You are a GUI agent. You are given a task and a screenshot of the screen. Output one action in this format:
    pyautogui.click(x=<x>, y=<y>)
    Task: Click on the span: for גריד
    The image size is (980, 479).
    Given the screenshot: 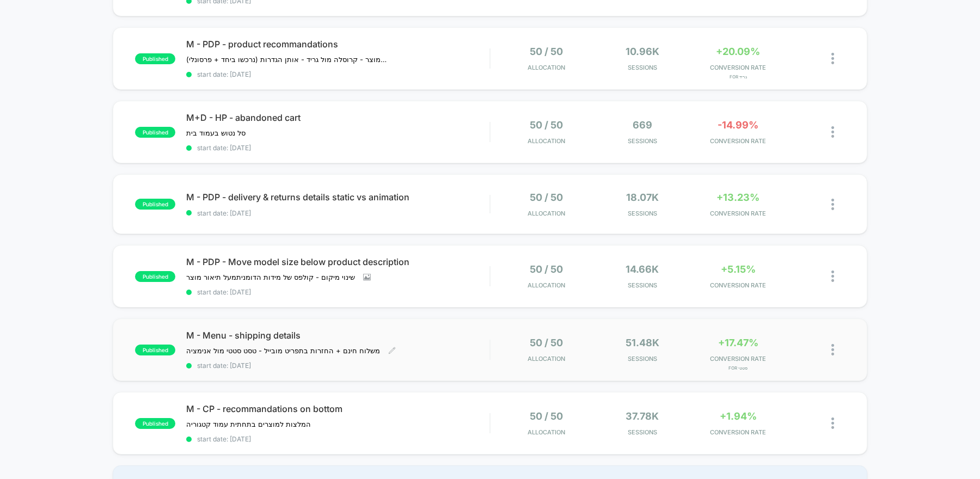 What is the action you would take?
    pyautogui.click(x=738, y=77)
    